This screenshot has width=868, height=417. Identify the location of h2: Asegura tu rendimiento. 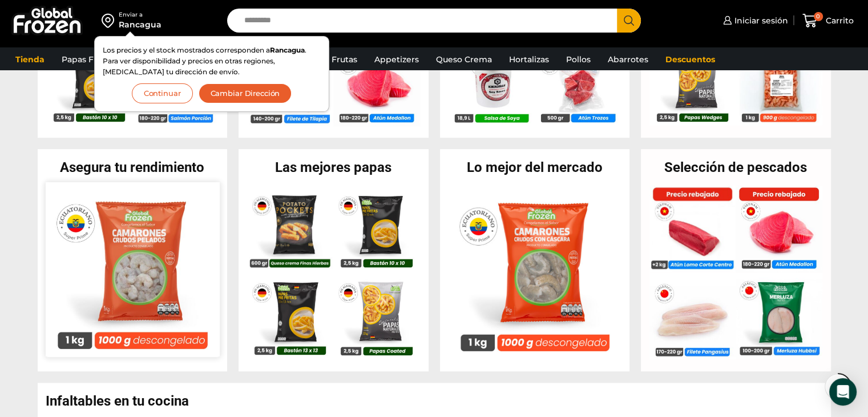
(133, 167).